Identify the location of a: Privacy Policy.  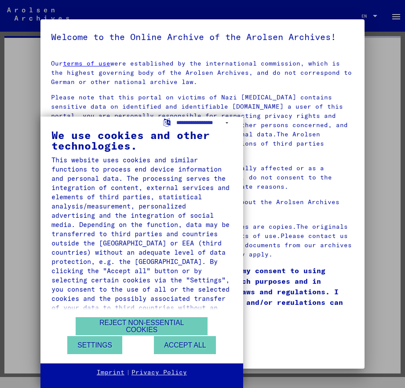
(159, 372).